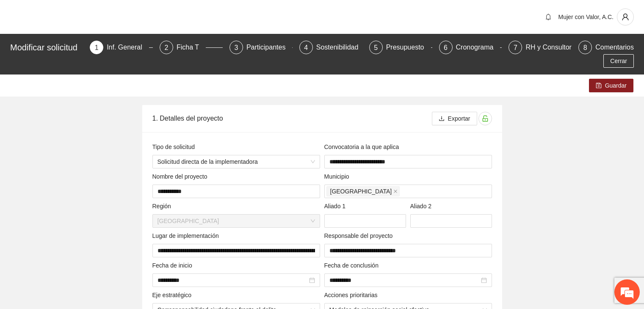  I want to click on span: 6, so click(446, 47).